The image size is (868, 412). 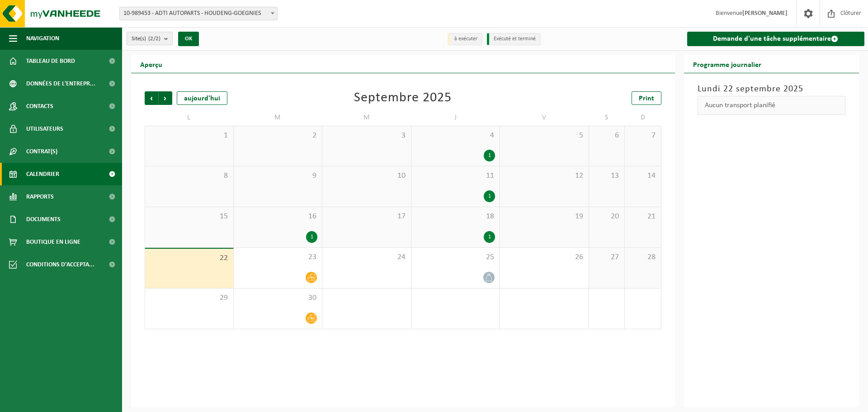 I want to click on button: Site(s)(2/2), so click(x=150, y=38).